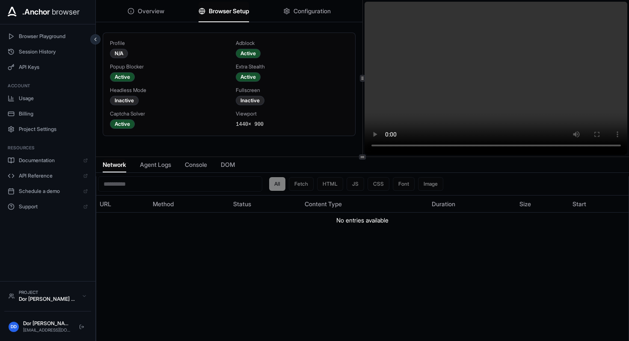 The image size is (629, 341). What do you see at coordinates (48, 52) in the screenshot?
I see `button: Session History` at bounding box center [48, 52].